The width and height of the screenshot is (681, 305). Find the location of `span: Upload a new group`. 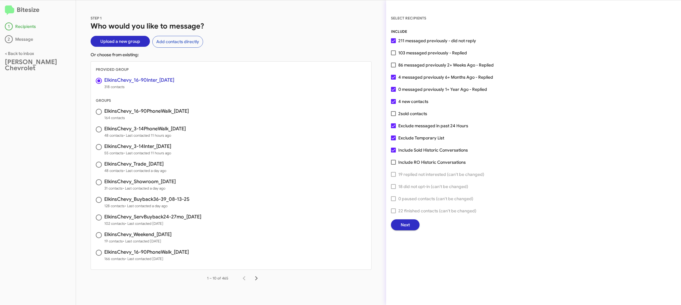

span: Upload a new group is located at coordinates (120, 41).